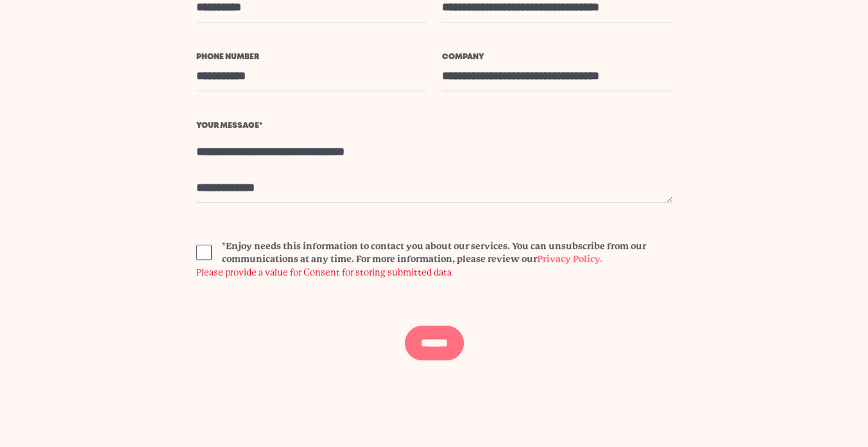 Image resolution: width=868 pixels, height=447 pixels. What do you see at coordinates (434, 272) in the screenshot?
I see `span: Please provide a value for Consent for storing submitted data` at bounding box center [434, 272].